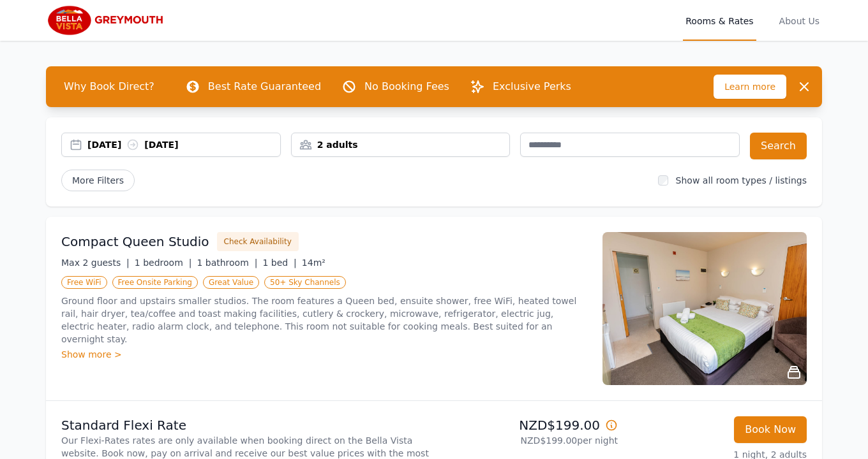 Image resolution: width=868 pixels, height=459 pixels. Describe the element at coordinates (155, 282) in the screenshot. I see `span: Free Onsite Parking` at that location.